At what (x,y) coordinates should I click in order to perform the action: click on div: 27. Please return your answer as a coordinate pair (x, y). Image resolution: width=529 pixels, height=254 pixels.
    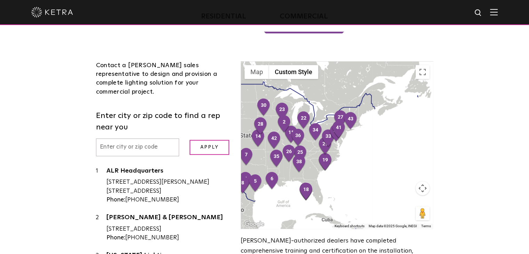
    Looking at the image, I should click on (340, 119).